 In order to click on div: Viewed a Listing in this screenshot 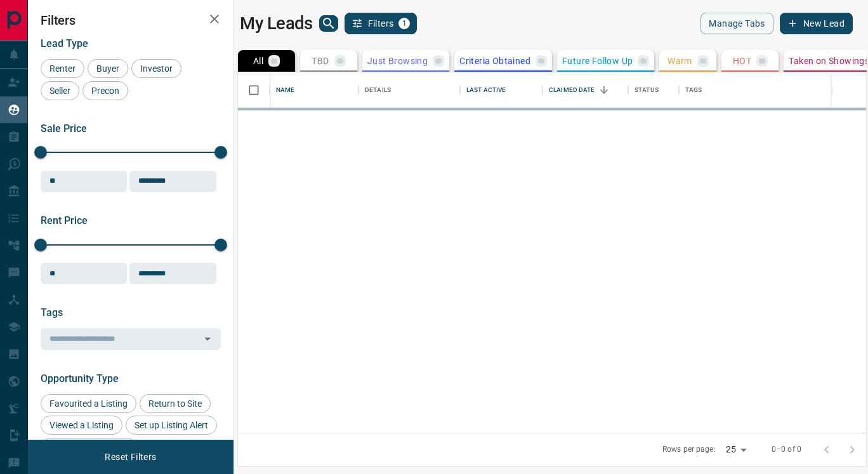, I will do `click(81, 425)`.